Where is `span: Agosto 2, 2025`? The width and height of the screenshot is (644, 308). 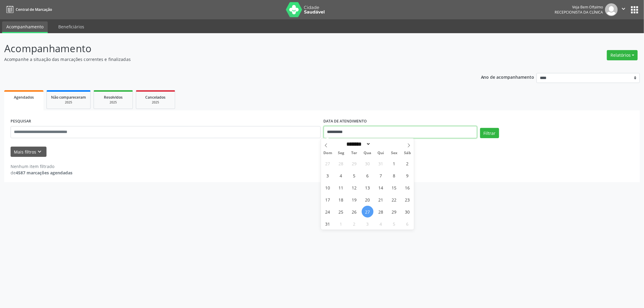
span: Agosto 2, 2025 is located at coordinates (407, 163).